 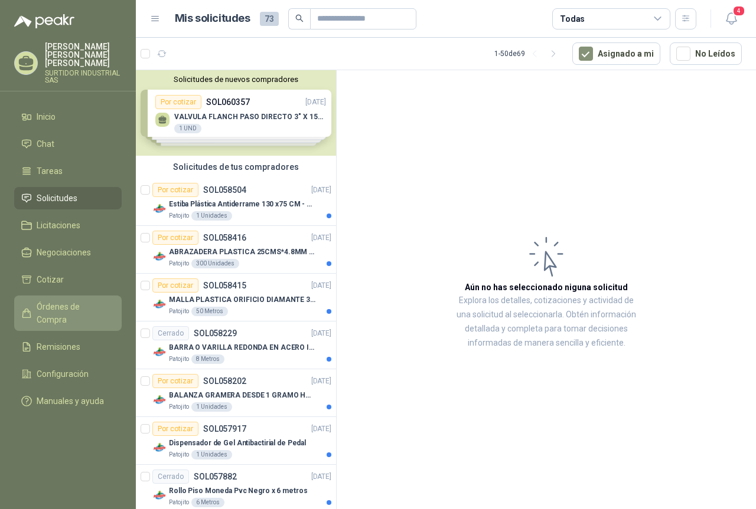 What do you see at coordinates (215, 334) in the screenshot?
I see `p: SOL058229` at bounding box center [215, 334].